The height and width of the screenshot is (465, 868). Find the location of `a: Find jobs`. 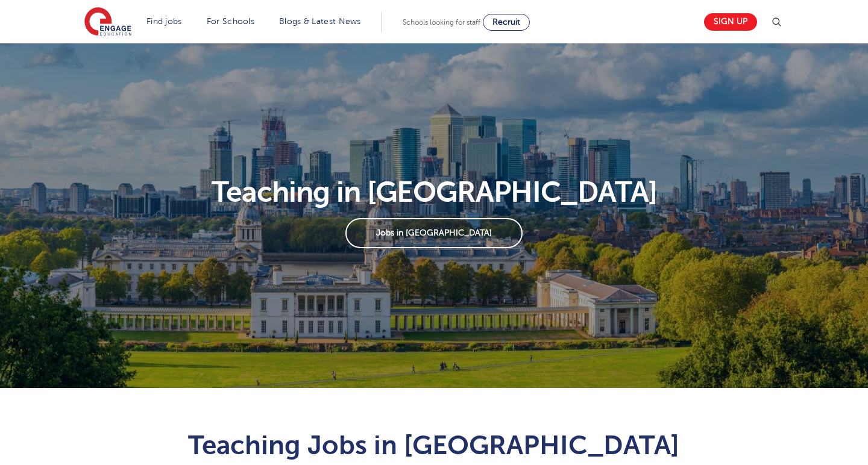

a: Find jobs is located at coordinates (164, 21).